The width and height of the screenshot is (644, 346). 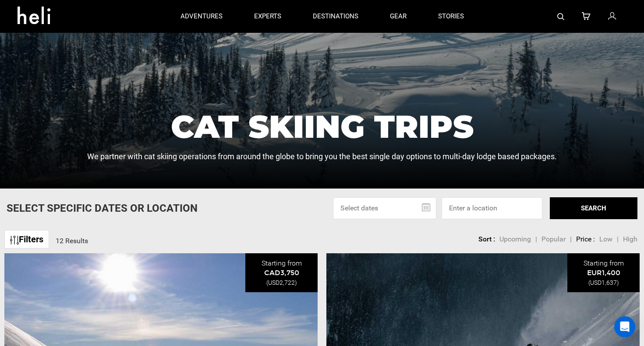 What do you see at coordinates (560, 17) in the screenshot?
I see `img: search-bar-icon.svg` at bounding box center [560, 17].